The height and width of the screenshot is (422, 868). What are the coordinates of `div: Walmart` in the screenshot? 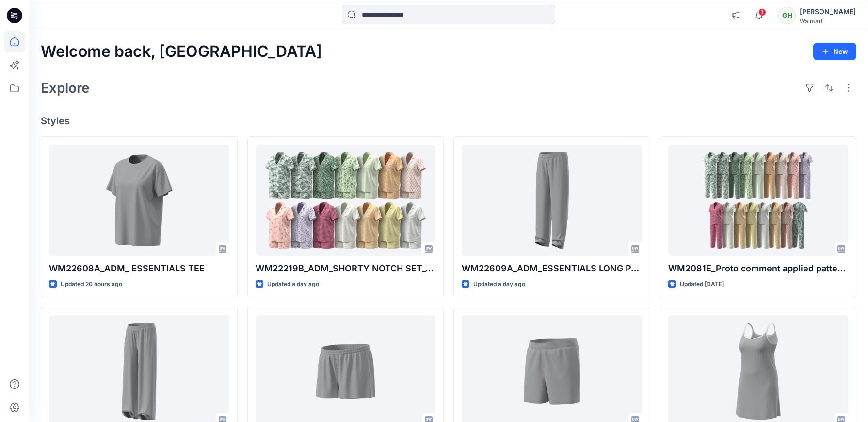 It's located at (828, 21).